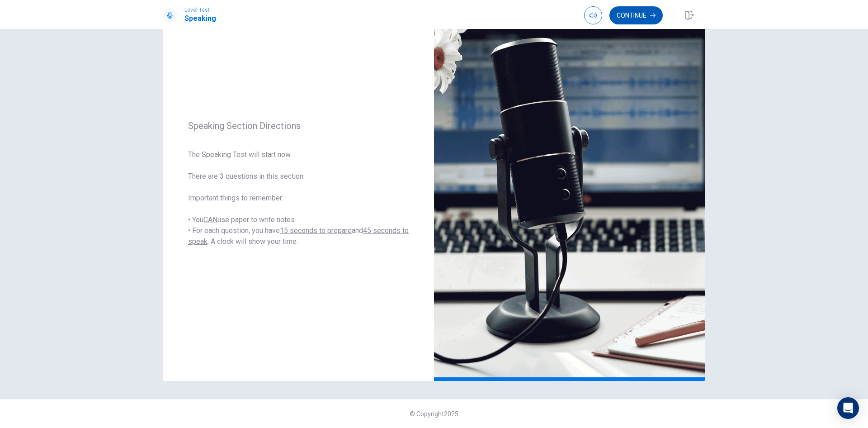 This screenshot has height=428, width=868. Describe the element at coordinates (848, 408) in the screenshot. I see `div: Open Intercom Messenger` at that location.